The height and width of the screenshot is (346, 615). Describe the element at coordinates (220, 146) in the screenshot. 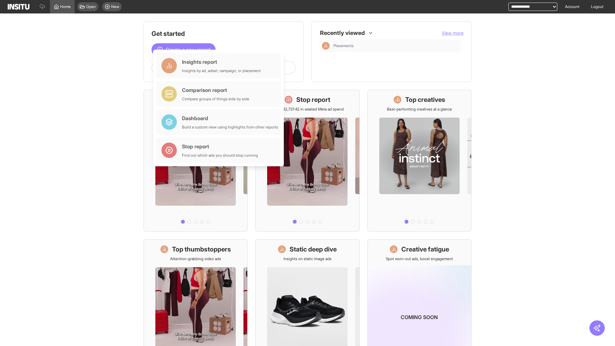

I see `div: Stop report` at that location.